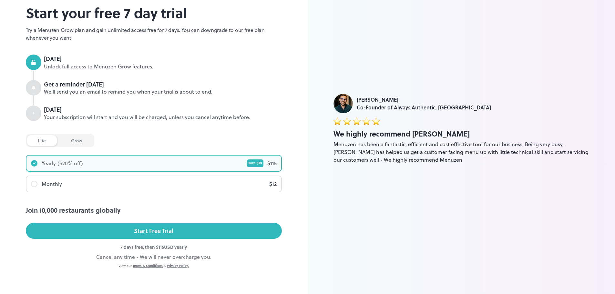 This screenshot has width=615, height=294. I want to click on div: Save $ 29, so click(255, 163).